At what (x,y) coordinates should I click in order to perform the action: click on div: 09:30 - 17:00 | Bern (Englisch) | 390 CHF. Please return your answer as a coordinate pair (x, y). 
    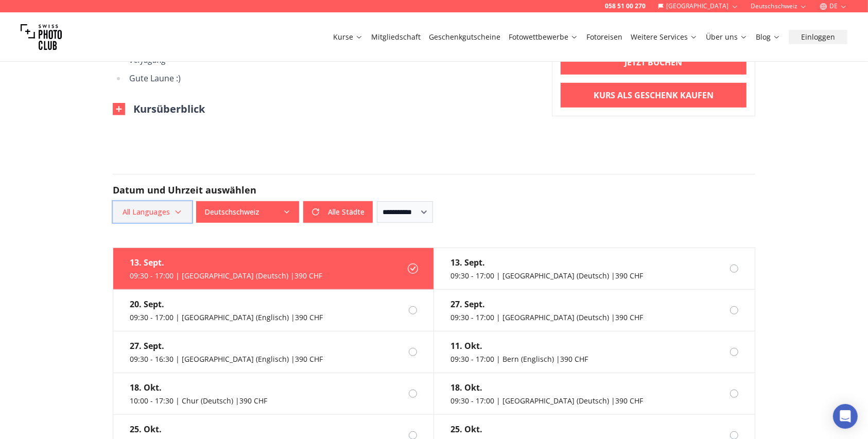
    Looking at the image, I should click on (519, 360).